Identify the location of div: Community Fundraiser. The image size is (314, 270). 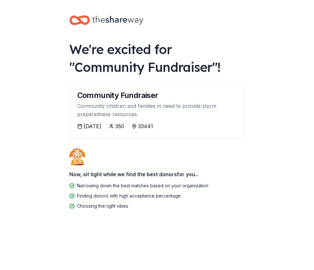
(157, 95).